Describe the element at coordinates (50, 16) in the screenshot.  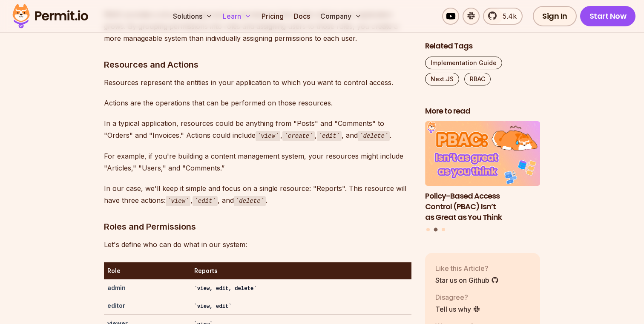
I see `img: Permit logo` at that location.